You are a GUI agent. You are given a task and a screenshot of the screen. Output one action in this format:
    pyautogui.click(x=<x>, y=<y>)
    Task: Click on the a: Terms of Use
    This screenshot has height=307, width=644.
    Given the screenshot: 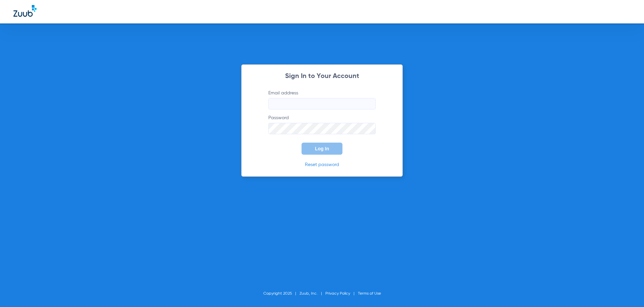 What is the action you would take?
    pyautogui.click(x=369, y=293)
    